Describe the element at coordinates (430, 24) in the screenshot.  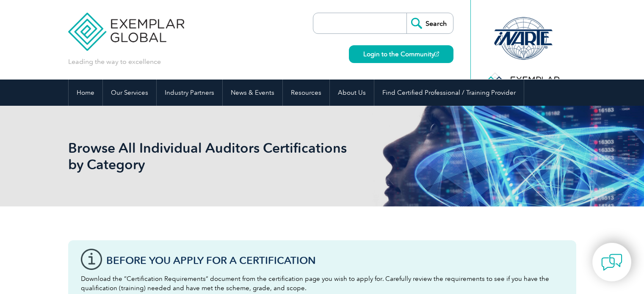
I see `input: Search` at that location.